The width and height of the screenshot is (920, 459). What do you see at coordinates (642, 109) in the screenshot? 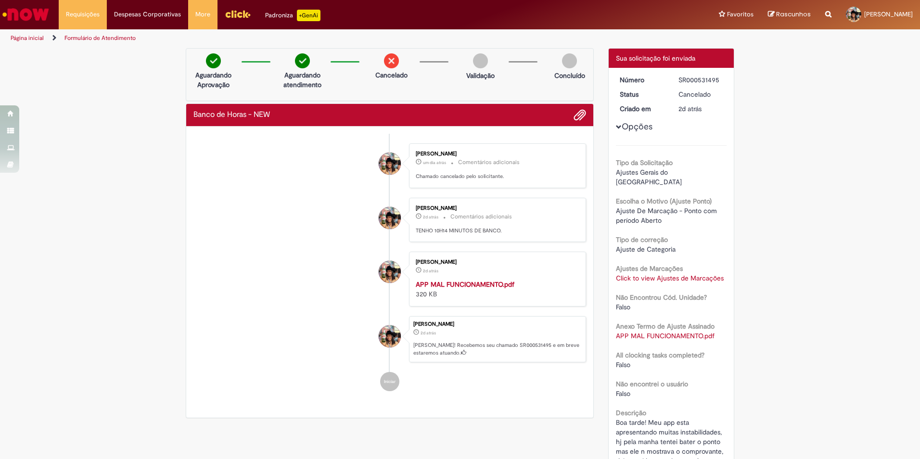
I see `dt: Criado em` at bounding box center [642, 109].